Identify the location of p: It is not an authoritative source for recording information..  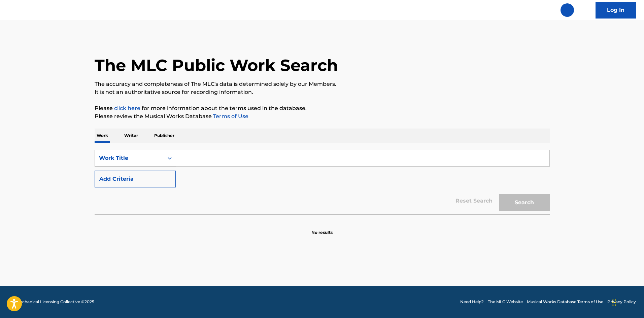
(322, 92).